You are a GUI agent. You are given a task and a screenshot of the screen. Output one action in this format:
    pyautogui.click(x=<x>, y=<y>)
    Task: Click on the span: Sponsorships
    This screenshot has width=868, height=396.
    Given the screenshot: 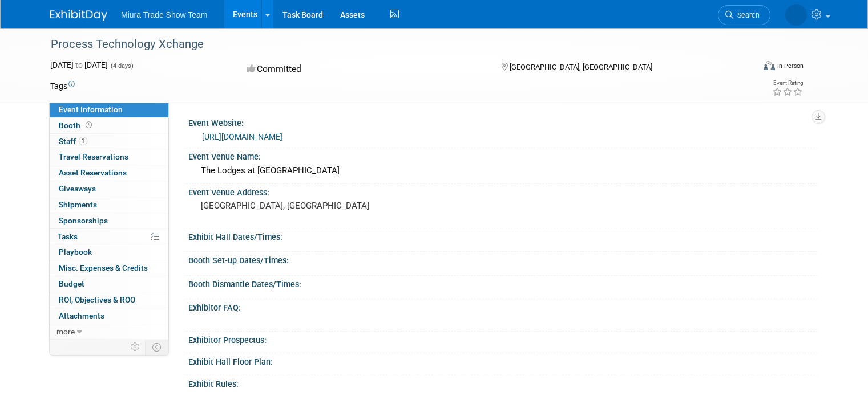 What is the action you would take?
    pyautogui.click(x=83, y=221)
    